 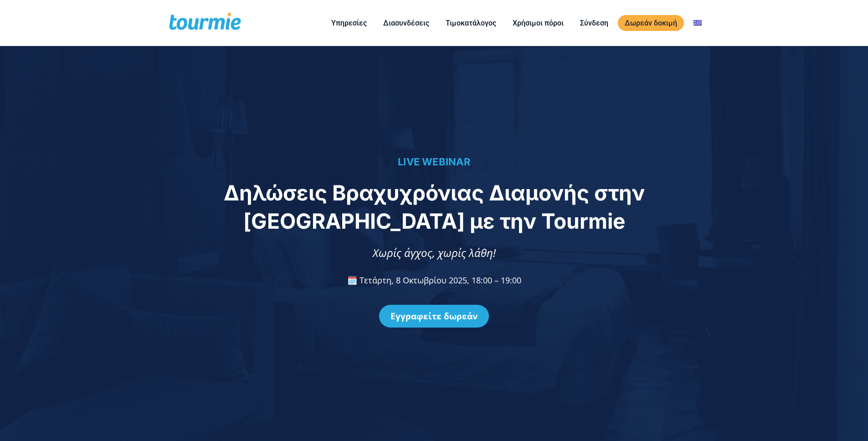 What do you see at coordinates (406, 22) in the screenshot?
I see `a: Διασυνδέσεις` at bounding box center [406, 22].